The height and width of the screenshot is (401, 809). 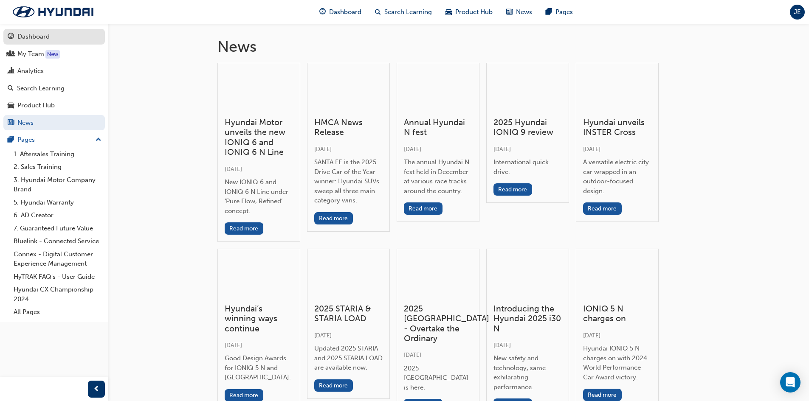 I want to click on a: 2. Sales Training, so click(x=57, y=167).